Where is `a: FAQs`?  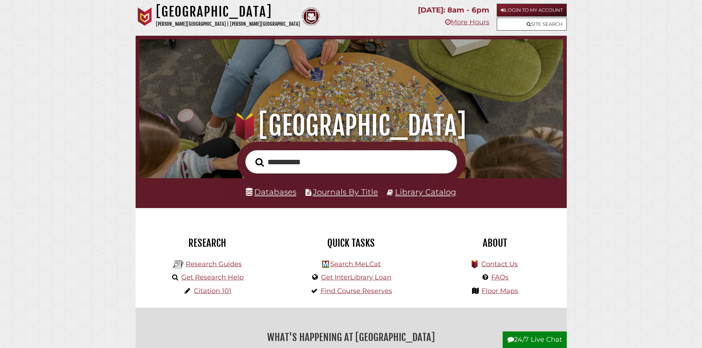
a: FAQs is located at coordinates (500, 278).